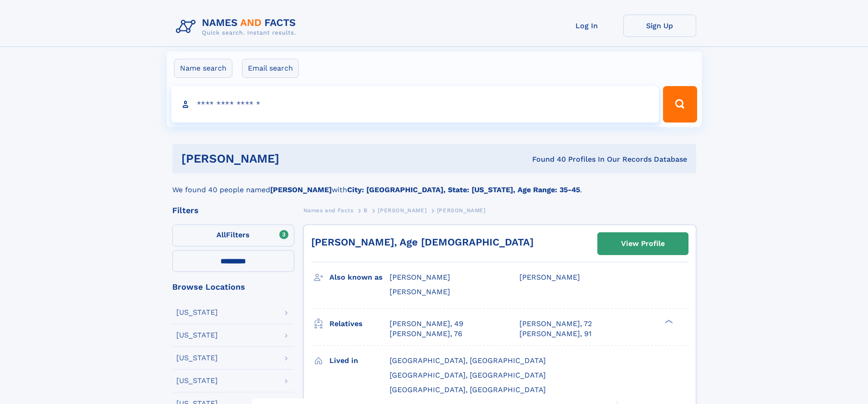  Describe the element at coordinates (359, 361) in the screenshot. I see `h3: Lived in` at that location.